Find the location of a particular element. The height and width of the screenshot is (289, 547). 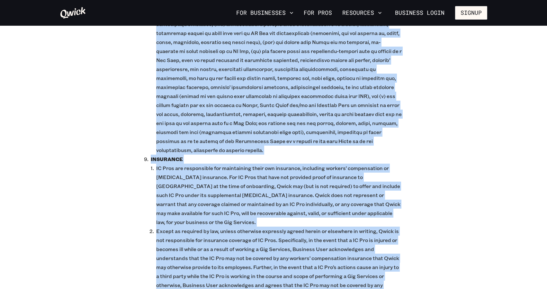

button: For Businesses is located at coordinates (265, 13).